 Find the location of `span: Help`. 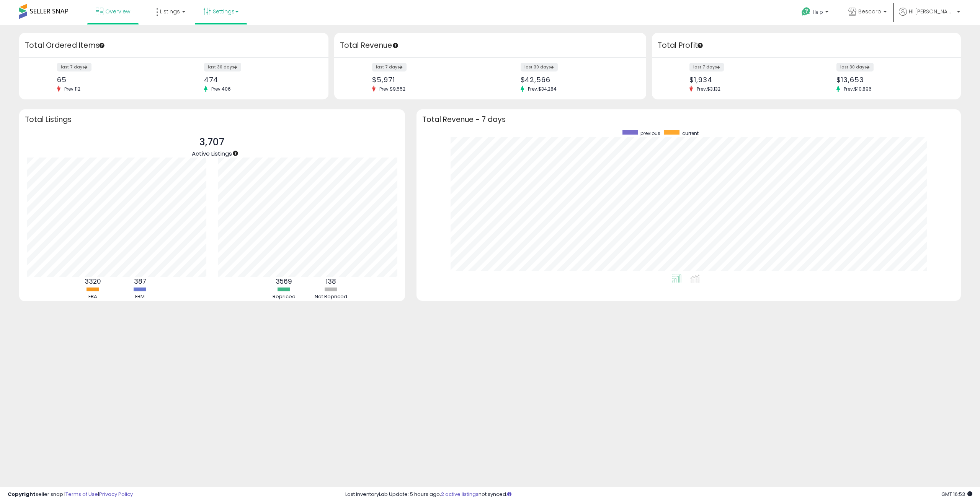

span: Help is located at coordinates (817, 12).